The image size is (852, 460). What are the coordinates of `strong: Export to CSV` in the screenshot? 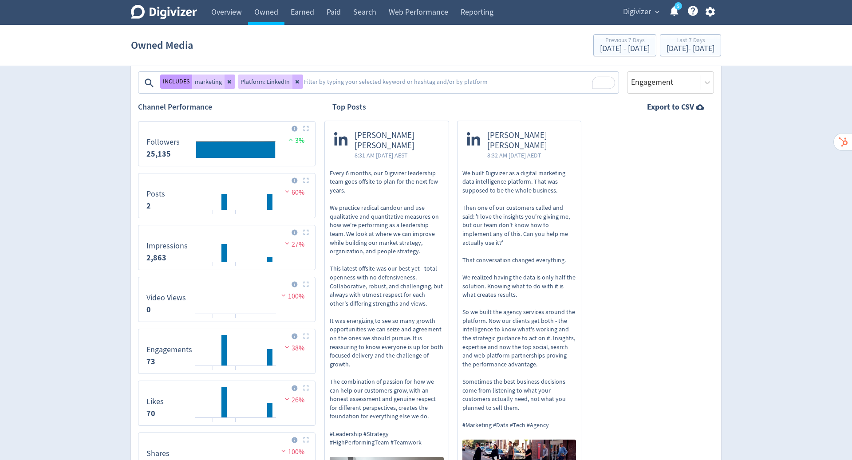 It's located at (670, 107).